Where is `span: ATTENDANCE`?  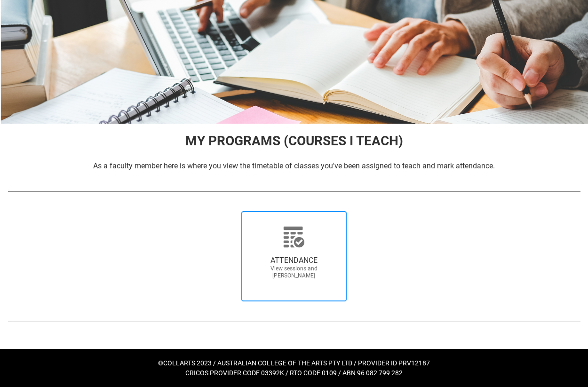 span: ATTENDANCE is located at coordinates (294, 260).